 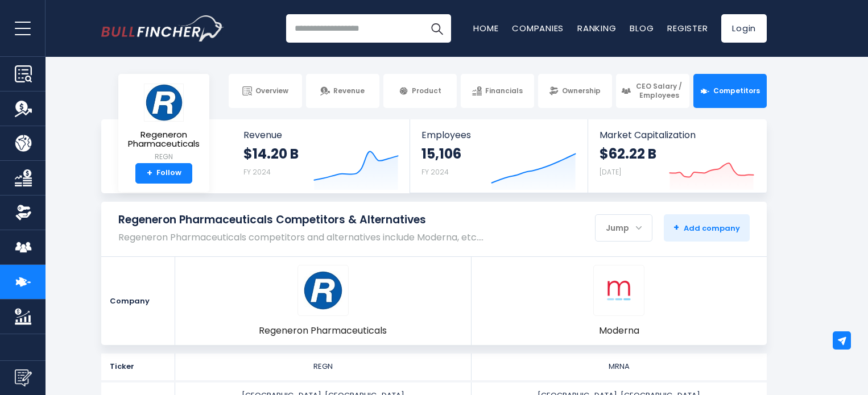 I want to click on span: Competitors, so click(x=736, y=91).